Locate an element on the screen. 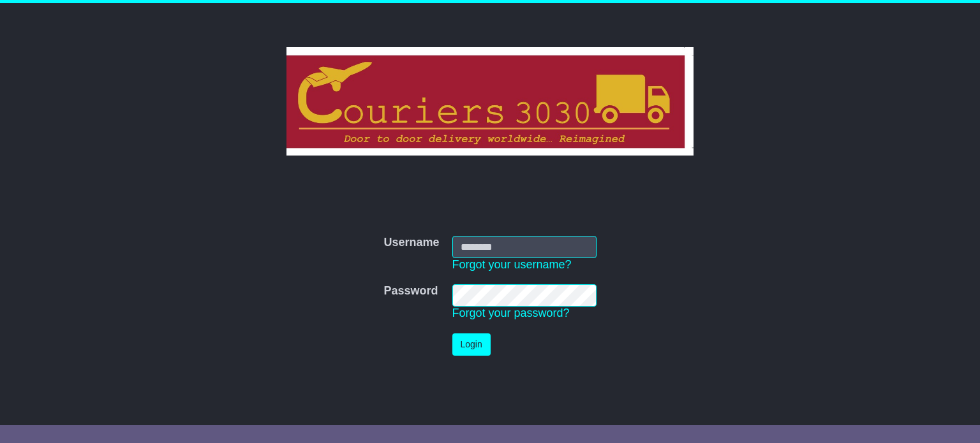 Image resolution: width=980 pixels, height=443 pixels. label: Username is located at coordinates (410, 243).